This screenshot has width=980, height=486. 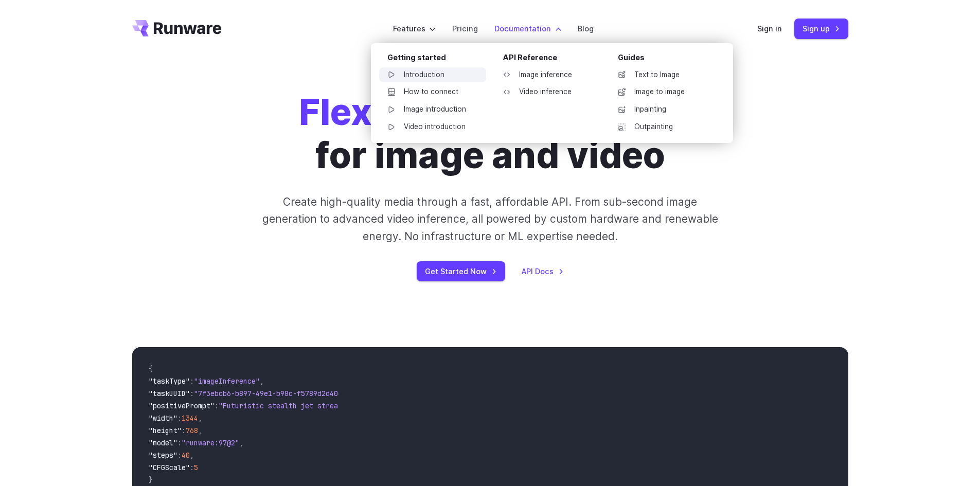 What do you see at coordinates (163, 418) in the screenshot?
I see `span: "width"` at bounding box center [163, 418].